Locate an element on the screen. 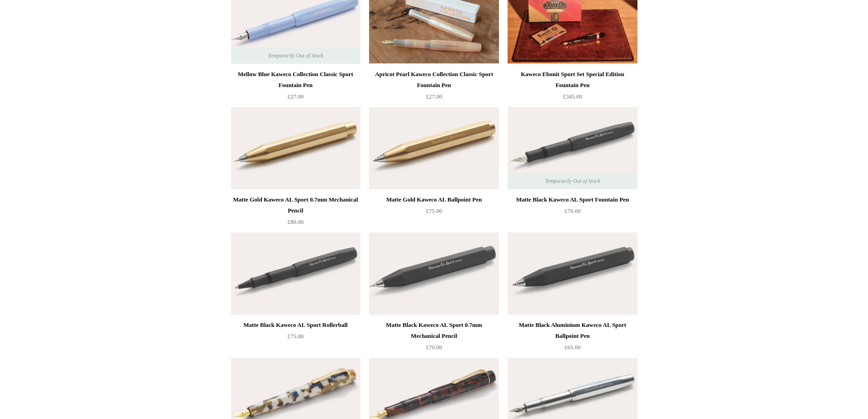 The height and width of the screenshot is (419, 868). div: Matte Gold Kaweco AL Ballpoint Pen is located at coordinates (434, 200).